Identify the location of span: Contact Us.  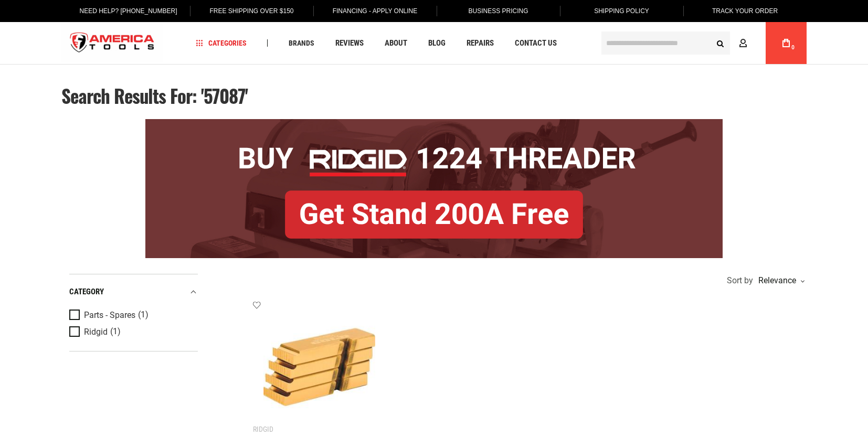
(536, 43).